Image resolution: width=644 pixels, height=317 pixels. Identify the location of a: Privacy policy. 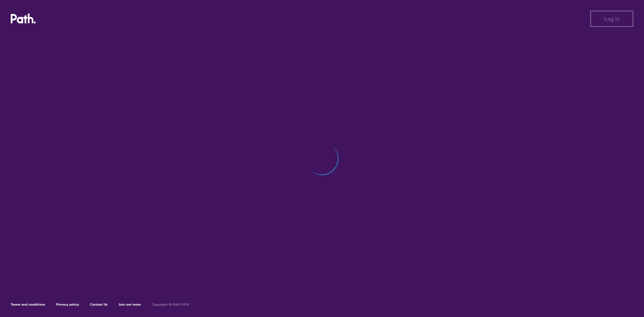
(67, 304).